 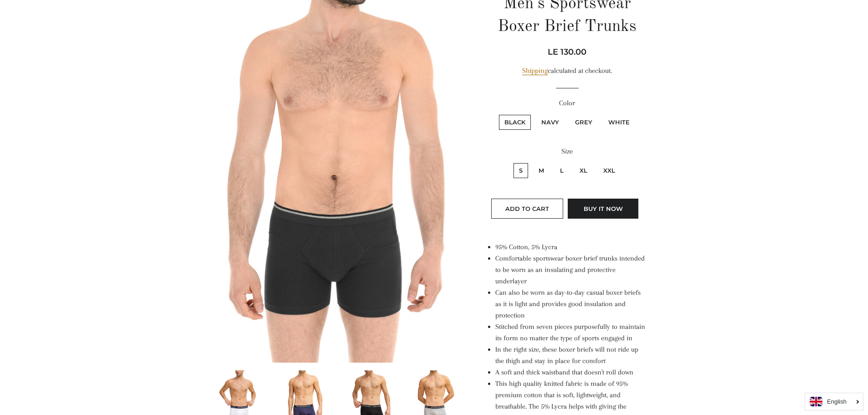 What do you see at coordinates (584, 171) in the screenshot?
I see `label: XL` at bounding box center [584, 171].